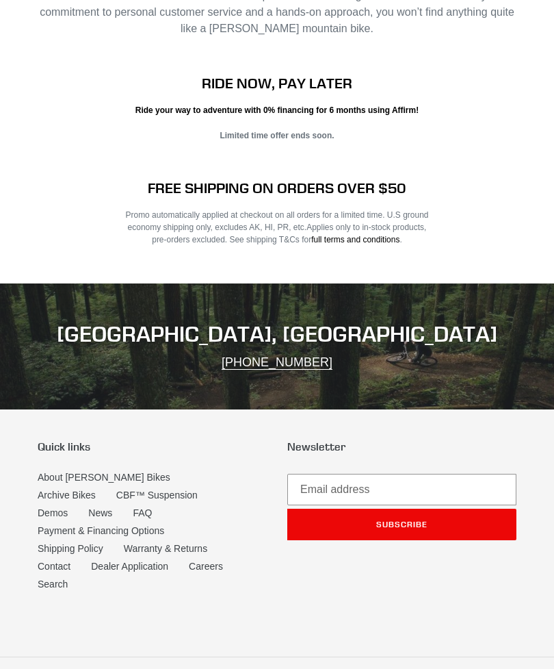  What do you see at coordinates (402, 524) in the screenshot?
I see `button: Subscribe` at bounding box center [402, 524].